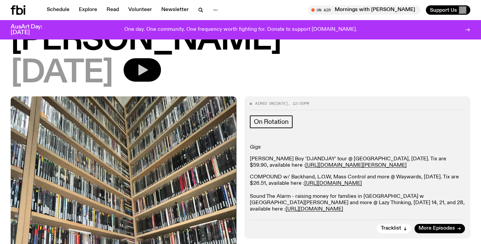  What do you see at coordinates (299, 103) in the screenshot?
I see `span: , 12:00pm` at bounding box center [299, 103].